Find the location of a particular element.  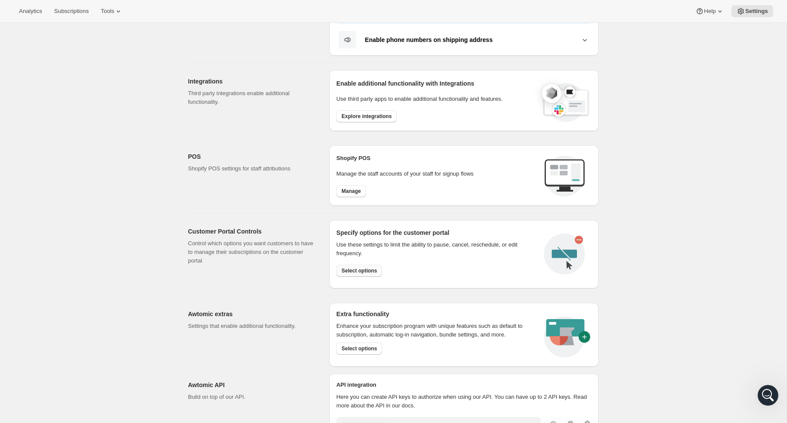

span: Tools is located at coordinates (107, 11).